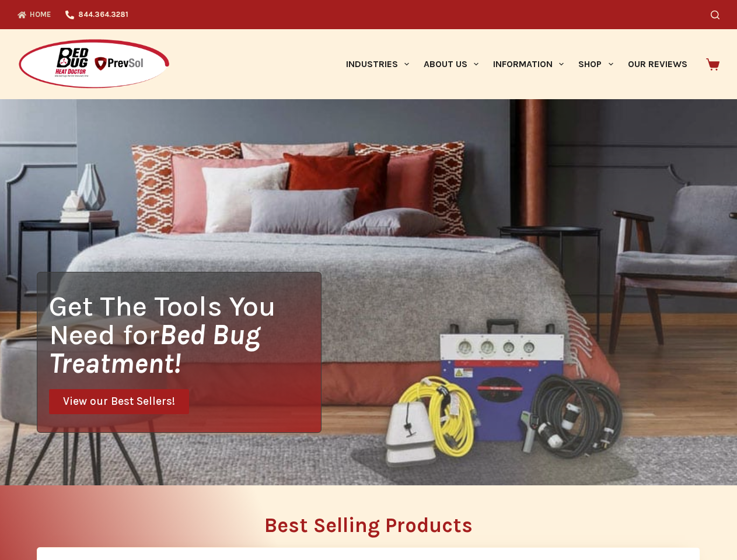 The image size is (737, 560). I want to click on i: Bed Bug Treatment!, so click(155, 349).